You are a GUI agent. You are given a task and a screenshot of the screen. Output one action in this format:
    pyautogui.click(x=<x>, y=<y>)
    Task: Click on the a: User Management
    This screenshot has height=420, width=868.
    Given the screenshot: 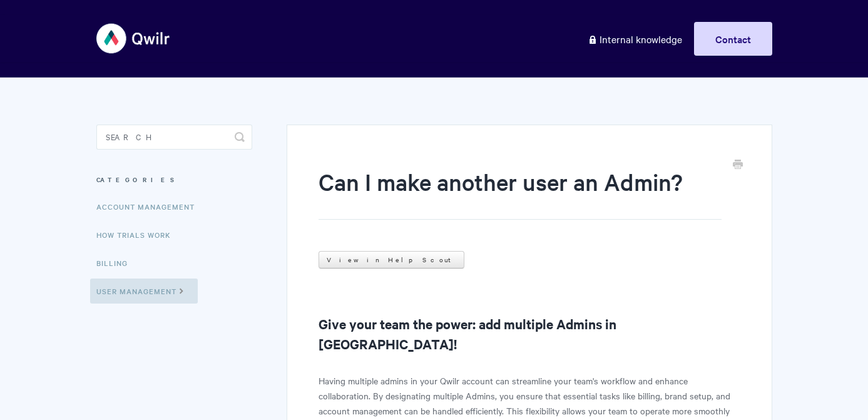 What is the action you would take?
    pyautogui.click(x=144, y=291)
    